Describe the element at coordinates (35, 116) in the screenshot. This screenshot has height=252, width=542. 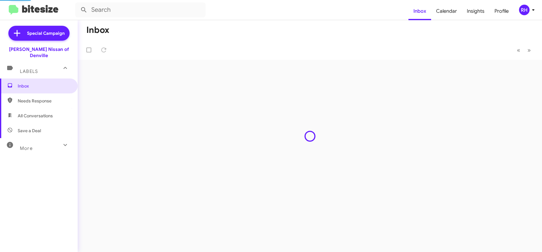
I see `span: All Conversations` at that location.